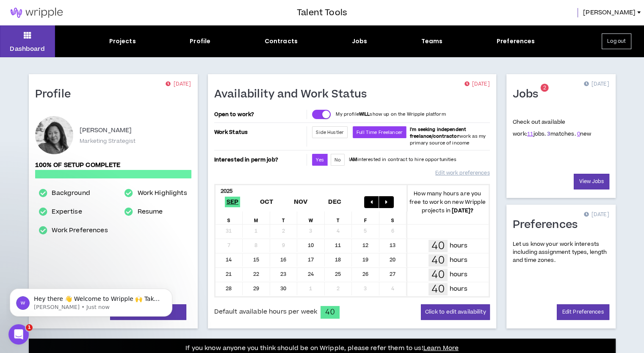 The width and height of the screenshot is (644, 353). What do you see at coordinates (330, 132) in the screenshot?
I see `span: Side Hustler` at bounding box center [330, 132].